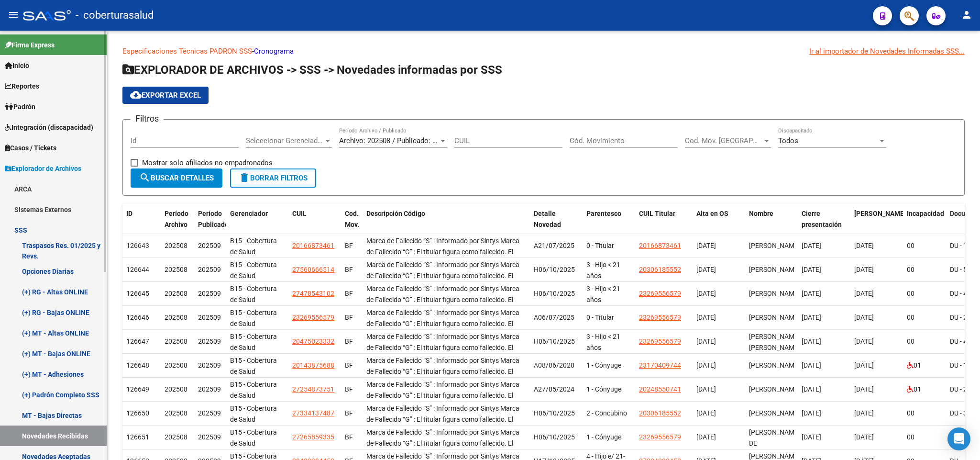  Describe the element at coordinates (313, 413) in the screenshot. I see `span: 27334137487` at that location.